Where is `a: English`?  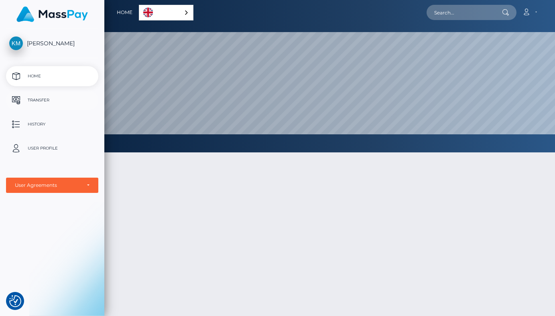 a: English is located at coordinates (166, 12).